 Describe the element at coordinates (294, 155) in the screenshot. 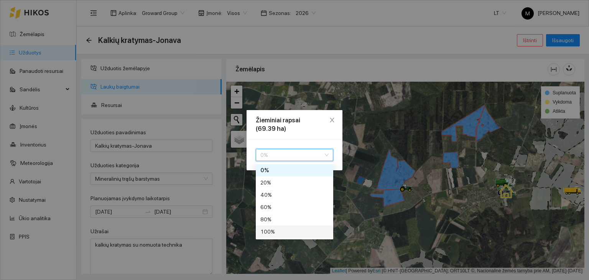

I see `span: 0 %` at that location.